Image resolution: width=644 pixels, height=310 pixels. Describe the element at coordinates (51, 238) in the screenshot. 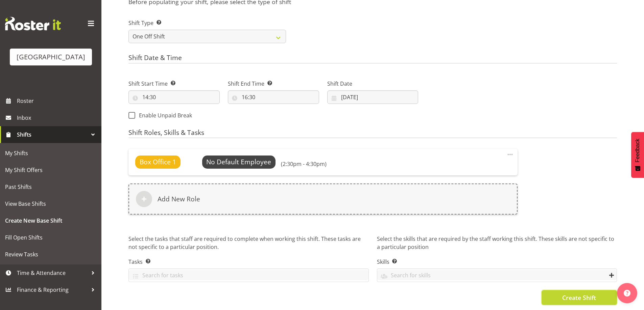

I see `span: Fill Open Shifts` at that location.